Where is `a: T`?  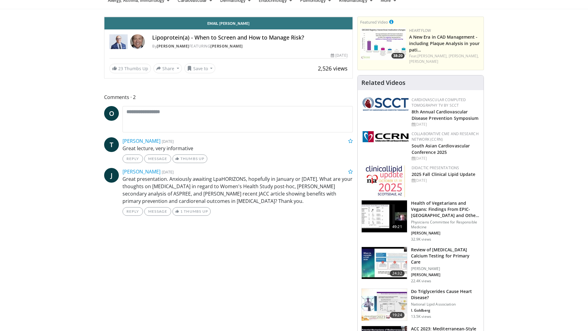 a: T is located at coordinates (111, 144).